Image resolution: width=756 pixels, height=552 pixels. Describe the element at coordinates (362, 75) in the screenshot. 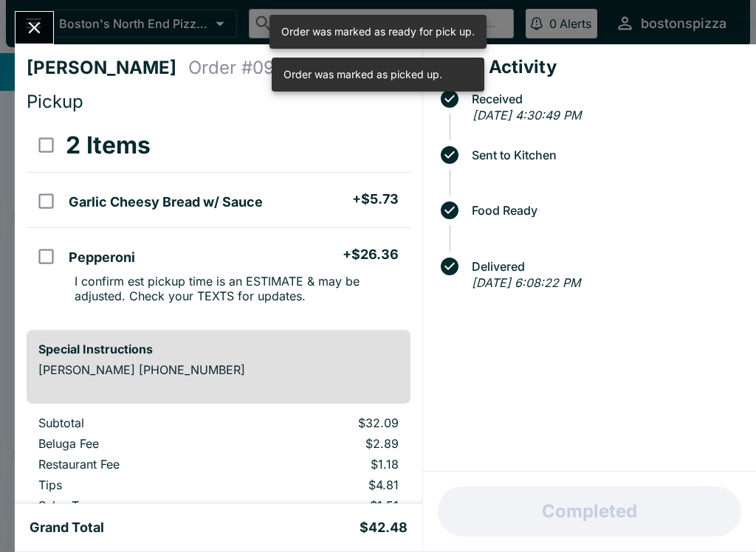

I see `div: Order was marked as picked up.` at that location.